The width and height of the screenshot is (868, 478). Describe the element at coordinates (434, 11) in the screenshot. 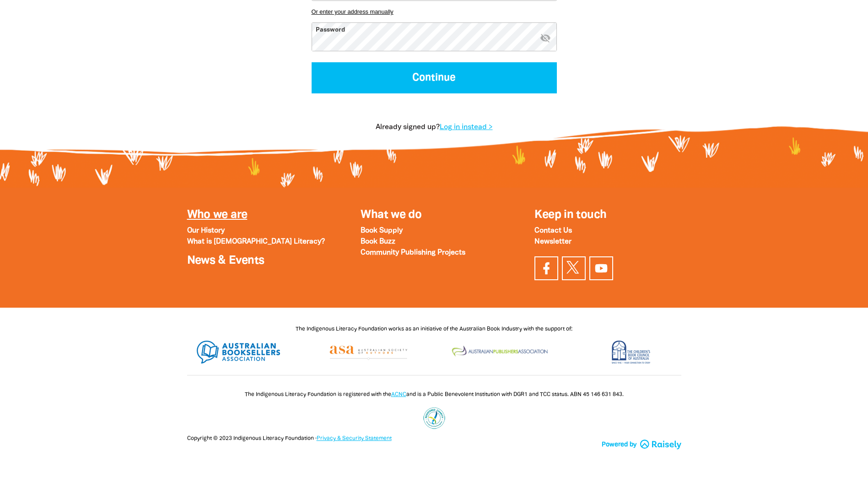

I see `button: Or enter your address manually` at that location.